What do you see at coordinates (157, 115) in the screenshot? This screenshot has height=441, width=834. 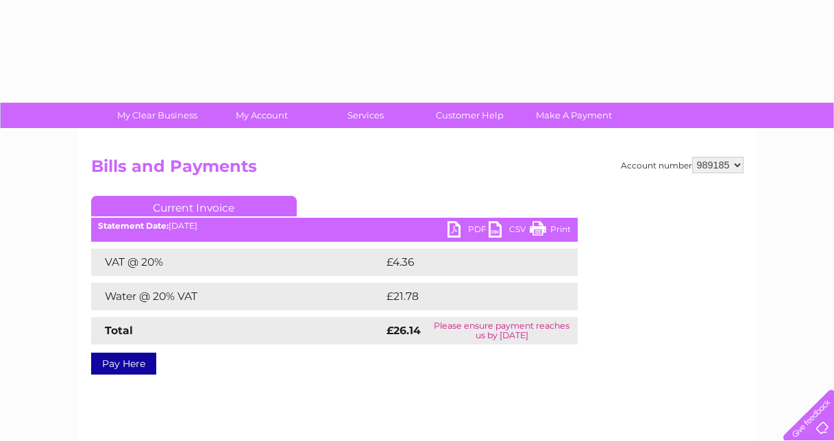 I see `a: My Clear Business` at bounding box center [157, 115].